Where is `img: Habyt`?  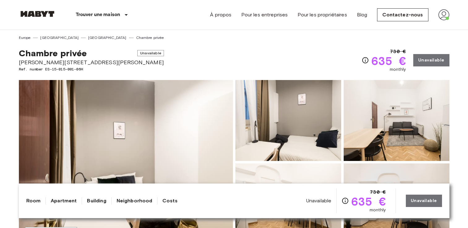
img: Habyt is located at coordinates (37, 14).